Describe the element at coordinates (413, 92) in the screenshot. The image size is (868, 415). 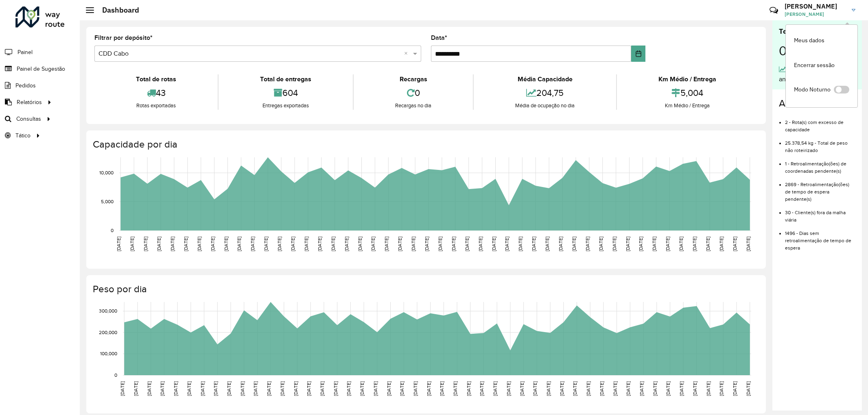
I see `div: 0` at that location.